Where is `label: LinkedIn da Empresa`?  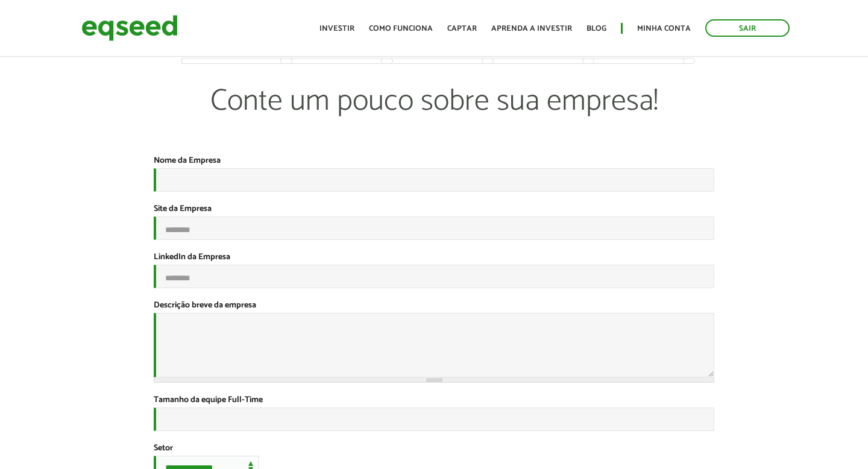 label: LinkedIn da Empresa is located at coordinates (192, 257).